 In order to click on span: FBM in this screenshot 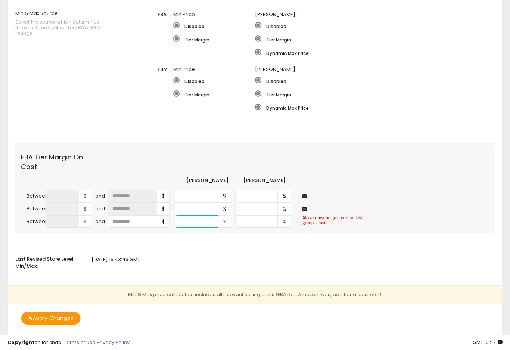, I will do `click(162, 69)`.